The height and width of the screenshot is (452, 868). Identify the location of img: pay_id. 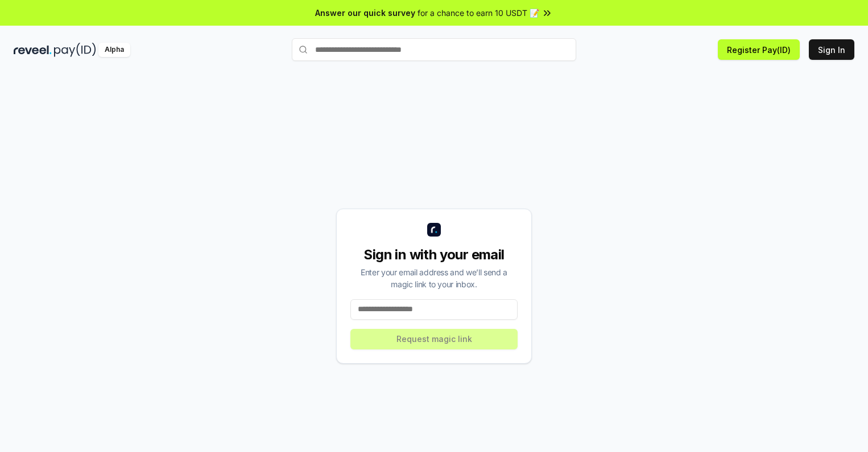
(75, 50).